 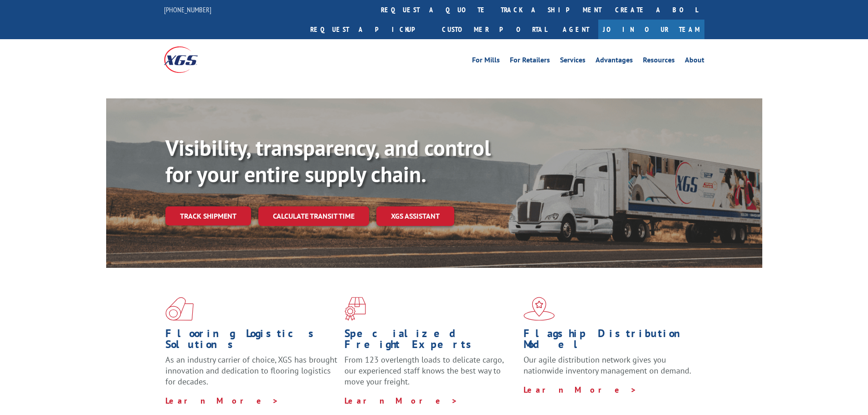 I want to click on a: About, so click(x=694, y=62).